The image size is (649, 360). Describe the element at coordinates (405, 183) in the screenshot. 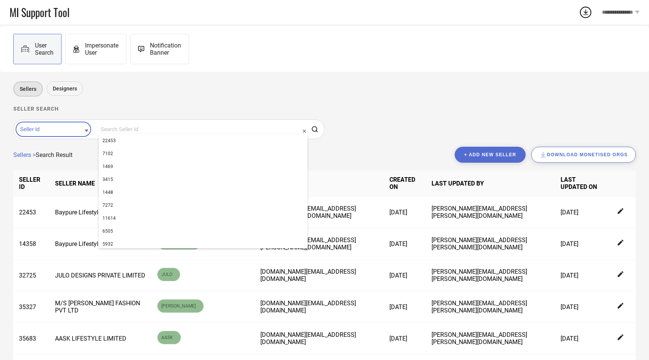

I see `th: CREATED ON` at that location.